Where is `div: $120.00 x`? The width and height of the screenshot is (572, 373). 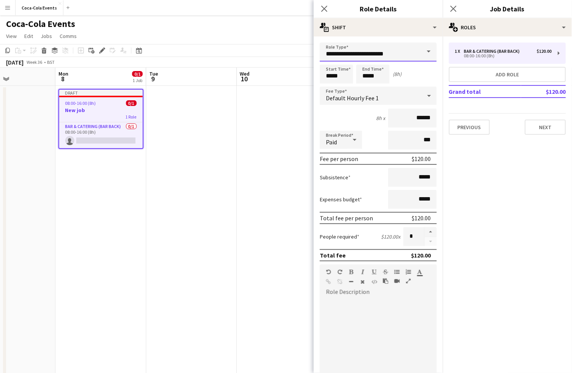
div: $120.00 x is located at coordinates (391, 237).